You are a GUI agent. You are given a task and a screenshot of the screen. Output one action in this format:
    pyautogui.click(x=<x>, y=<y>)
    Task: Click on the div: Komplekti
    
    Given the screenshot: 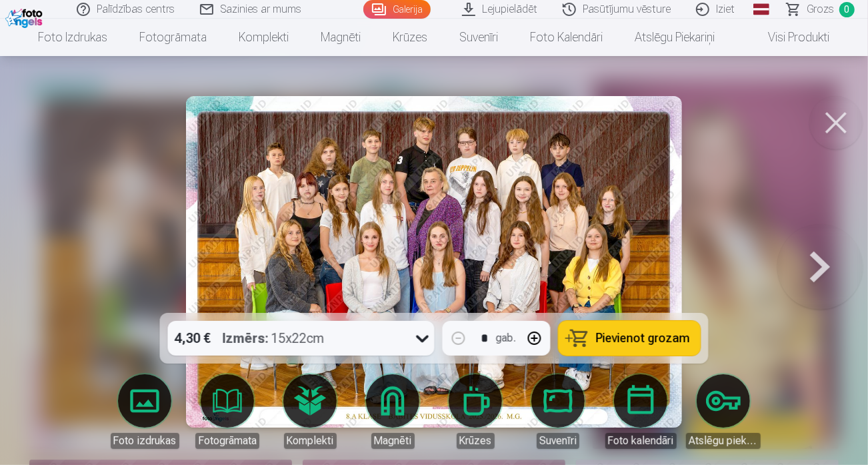 What is the action you would take?
    pyautogui.click(x=310, y=441)
    